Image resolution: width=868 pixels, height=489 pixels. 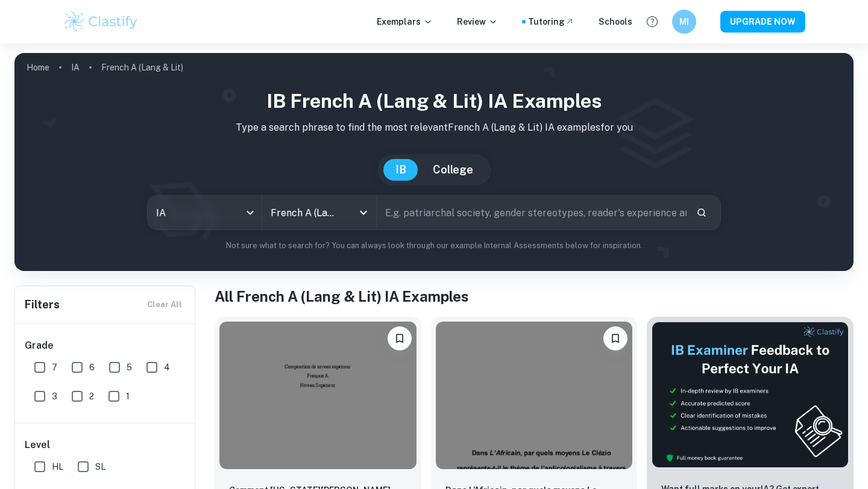 What do you see at coordinates (615, 22) in the screenshot?
I see `a: Schools` at bounding box center [615, 22].